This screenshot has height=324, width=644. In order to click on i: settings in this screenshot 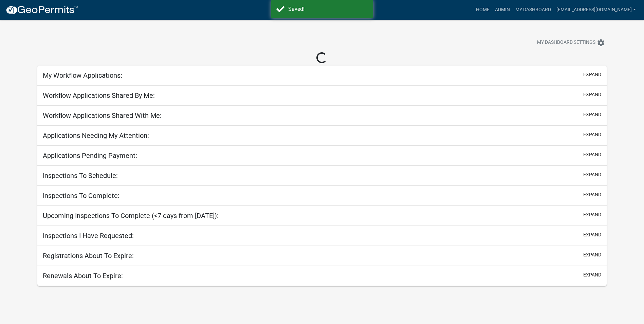, I will do `click(601, 43)`.